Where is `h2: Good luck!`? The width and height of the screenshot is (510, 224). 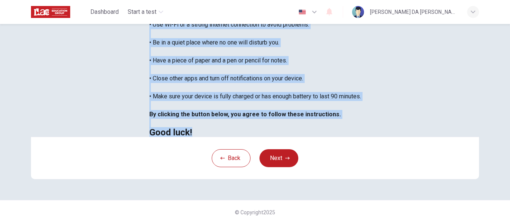
h2: Good luck! is located at coordinates (255, 132).